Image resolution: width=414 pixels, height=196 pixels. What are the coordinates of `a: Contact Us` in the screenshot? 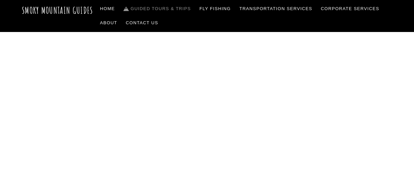 It's located at (142, 23).